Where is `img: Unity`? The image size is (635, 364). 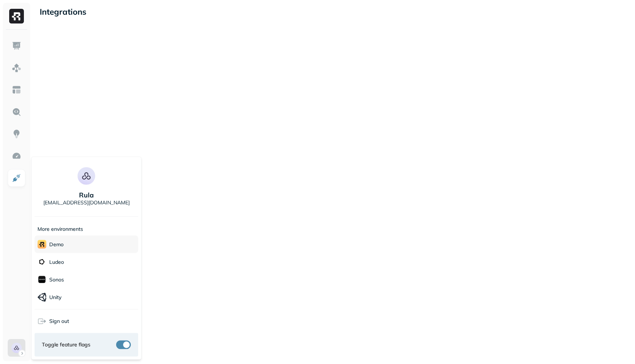 img: Unity is located at coordinates (42, 297).